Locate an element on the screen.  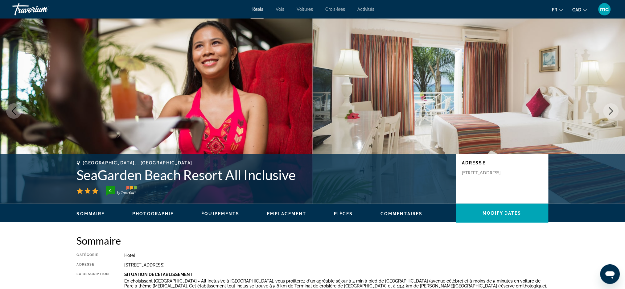
span: Photographie is located at coordinates (153, 214).